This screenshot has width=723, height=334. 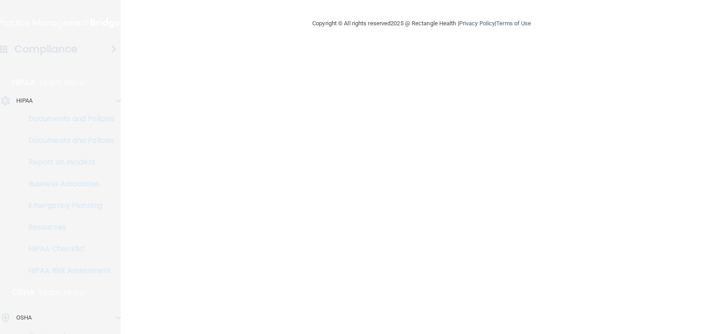 What do you see at coordinates (67, 162) in the screenshot?
I see `p: Report an Incident` at bounding box center [67, 162].